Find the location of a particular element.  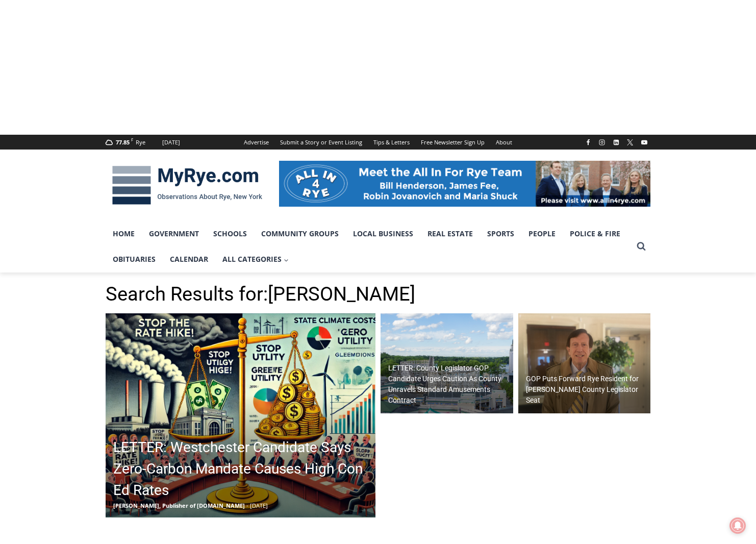

a: People is located at coordinates (542, 234).